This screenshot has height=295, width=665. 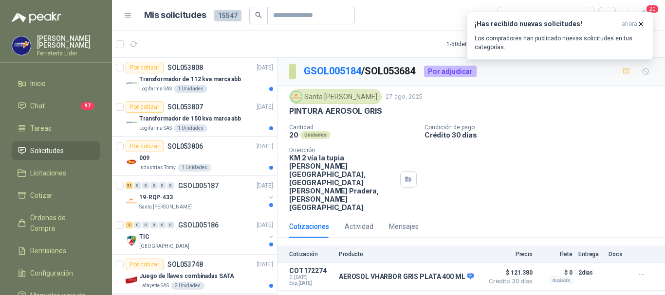 What do you see at coordinates (353, 128) in the screenshot?
I see `p: Cantidad` at bounding box center [353, 128].